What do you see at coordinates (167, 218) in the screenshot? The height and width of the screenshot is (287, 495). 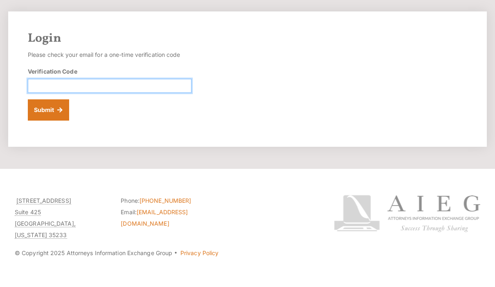 I see `li: Email:` at bounding box center [167, 218].